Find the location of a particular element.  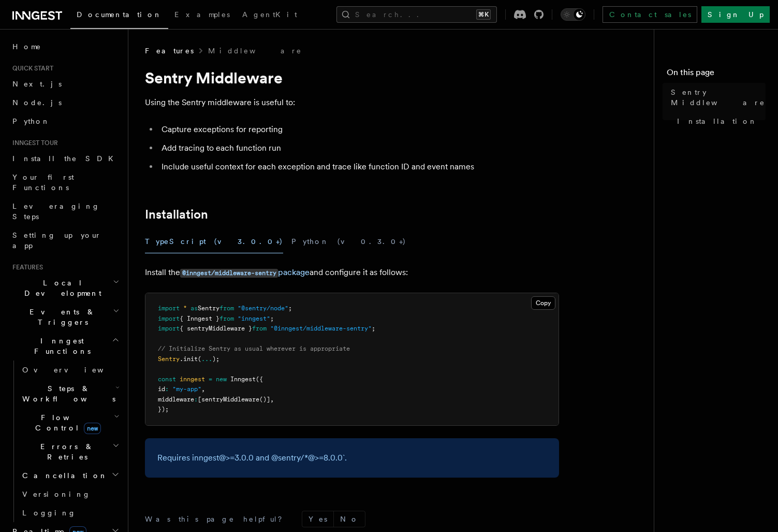

span: Steps & Workflows is located at coordinates (67, 394).